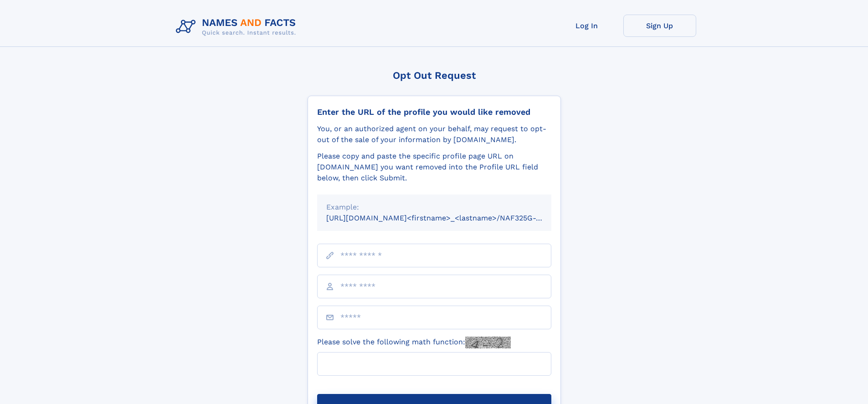  What do you see at coordinates (434, 207) in the screenshot?
I see `div: Example:` at bounding box center [434, 207].